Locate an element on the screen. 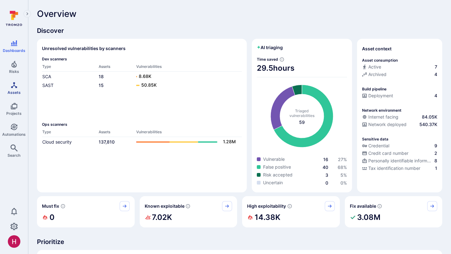  span: Active is located at coordinates (375, 67).